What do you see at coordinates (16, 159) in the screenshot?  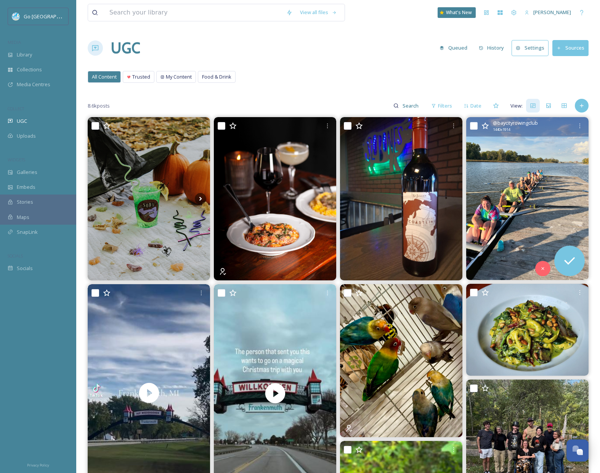 I see `span: WIDGETS` at bounding box center [16, 159].